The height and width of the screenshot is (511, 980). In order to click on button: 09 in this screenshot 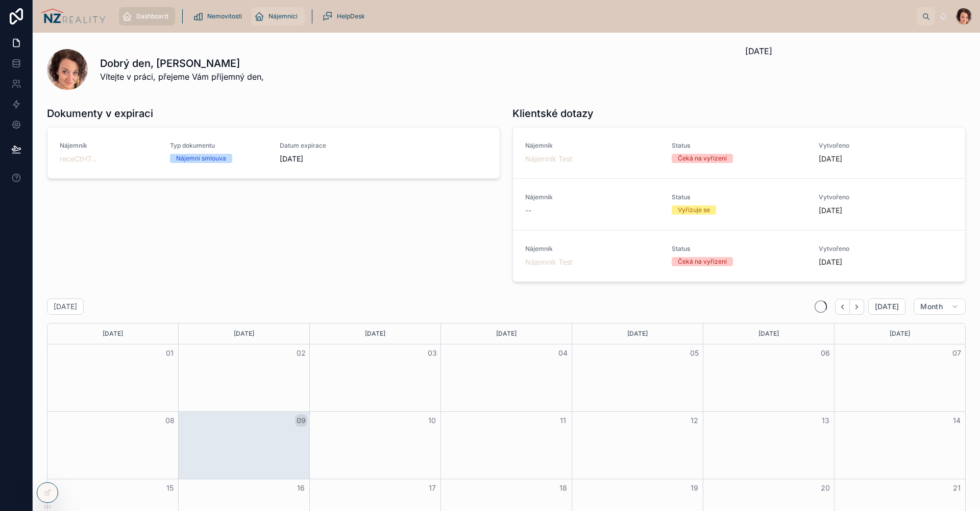, I will do `click(301, 420)`.